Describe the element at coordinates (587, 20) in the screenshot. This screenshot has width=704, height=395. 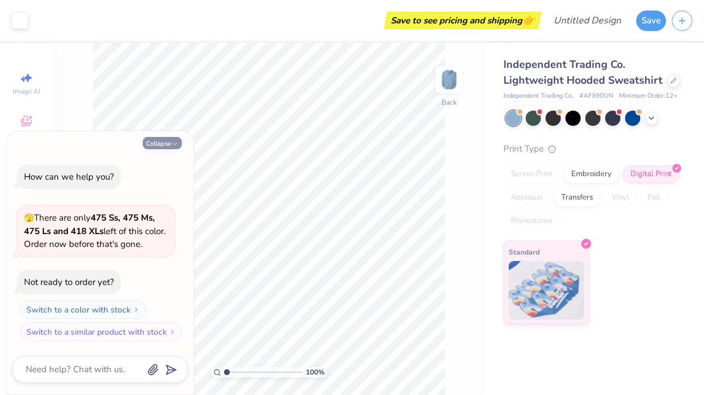
I see `input: Untitled Design` at that location.